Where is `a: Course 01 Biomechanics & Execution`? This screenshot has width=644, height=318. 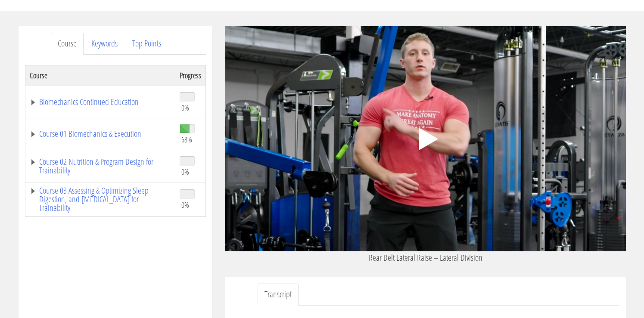 a: Course 01 Biomechanics & Execution is located at coordinates (100, 134).